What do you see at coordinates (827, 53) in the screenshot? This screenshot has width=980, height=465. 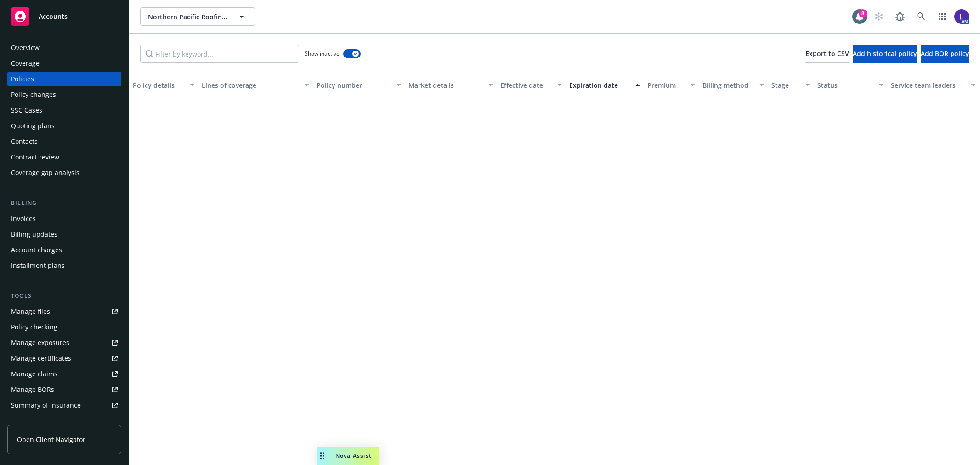 I see `button: Export to CSV` at bounding box center [827, 53].